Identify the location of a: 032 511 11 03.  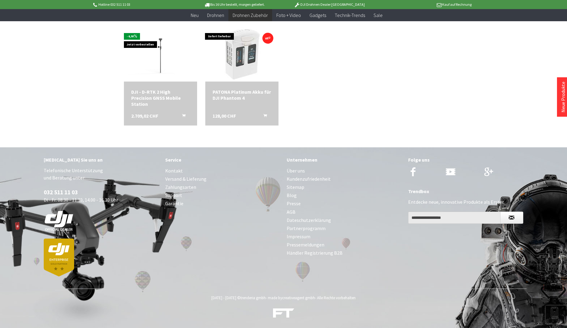
(61, 192).